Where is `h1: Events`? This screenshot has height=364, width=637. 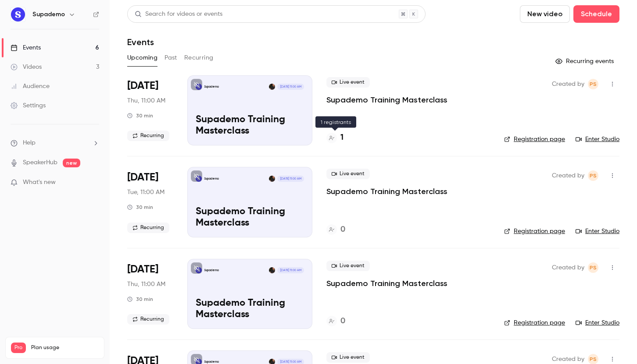 h1: Events is located at coordinates (140, 42).